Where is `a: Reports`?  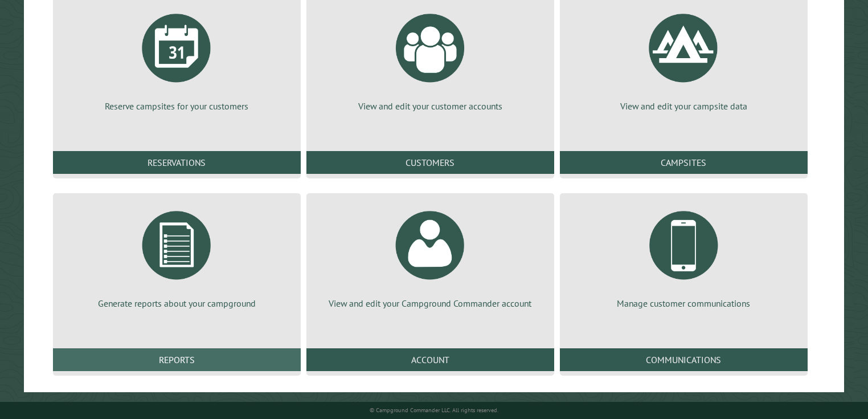 a: Reports is located at coordinates (177, 360).